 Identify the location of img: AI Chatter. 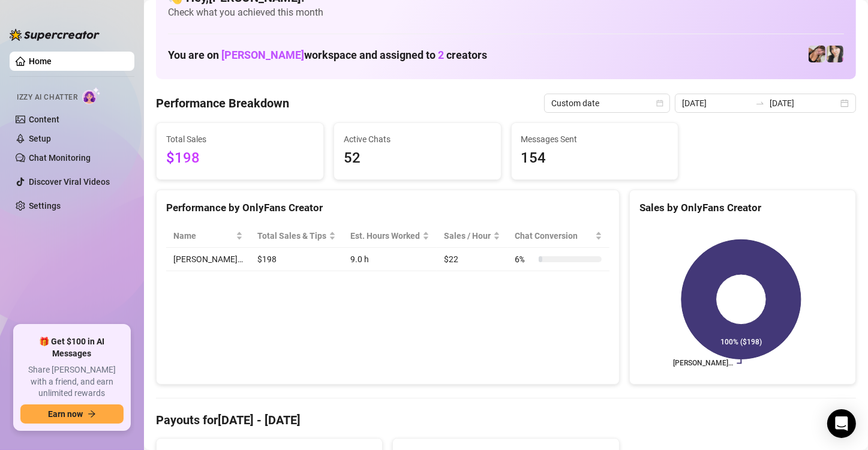
(91, 96).